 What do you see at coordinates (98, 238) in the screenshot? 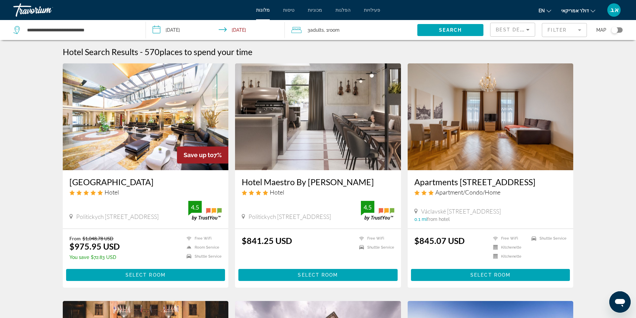
I see `del: $1,048.78 USD` at bounding box center [98, 238].